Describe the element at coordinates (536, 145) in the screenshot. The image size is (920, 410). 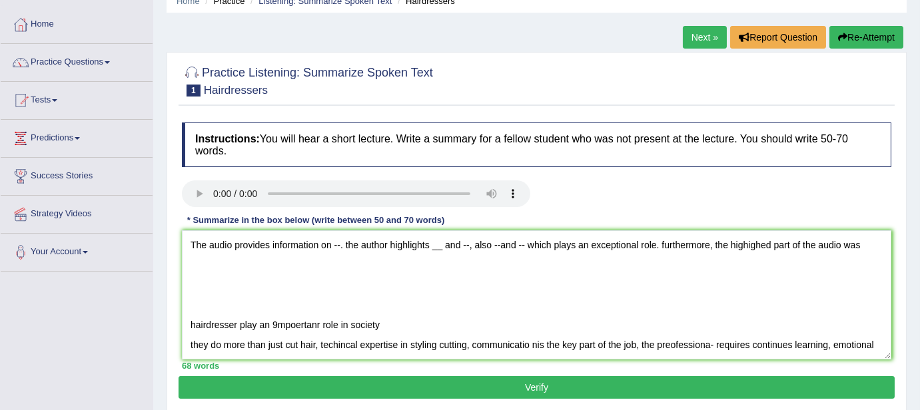
I see `h4: You will hear a short lecture. Write a summary for a fellow student who was not present at the le...` at that location.